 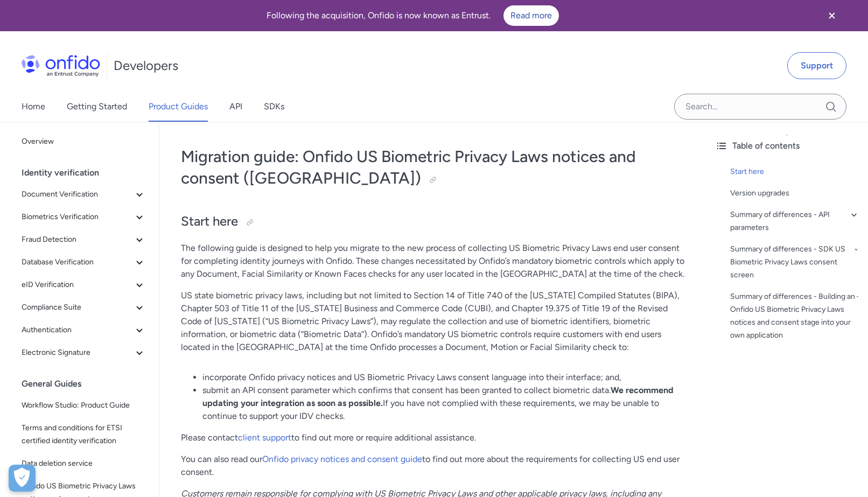 What do you see at coordinates (787, 146) in the screenshot?
I see `div: Table of contents` at bounding box center [787, 146].